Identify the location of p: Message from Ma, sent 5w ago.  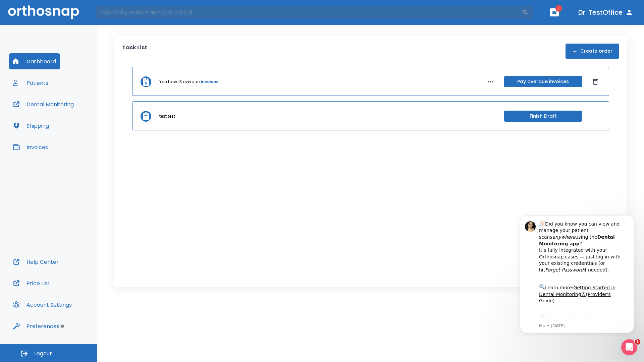
(71, 117).